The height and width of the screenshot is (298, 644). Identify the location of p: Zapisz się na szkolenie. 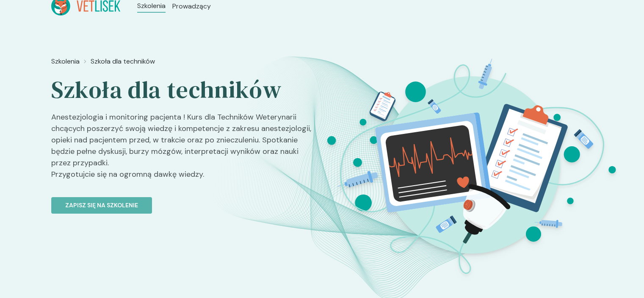
(101, 205).